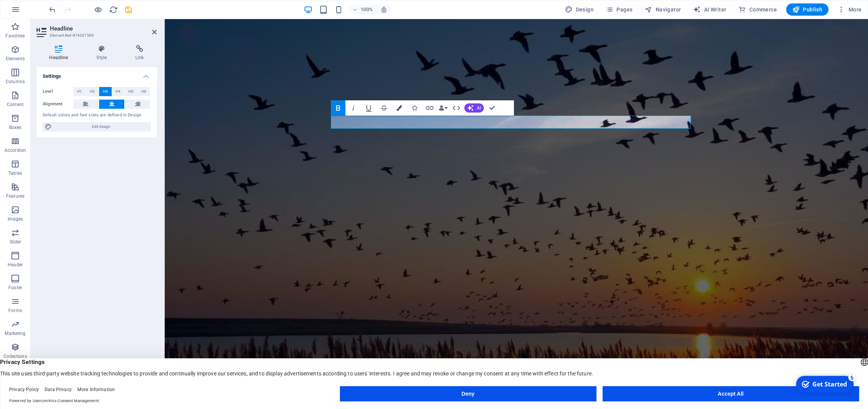  What do you see at coordinates (118, 92) in the screenshot?
I see `button: H4` at bounding box center [118, 92].